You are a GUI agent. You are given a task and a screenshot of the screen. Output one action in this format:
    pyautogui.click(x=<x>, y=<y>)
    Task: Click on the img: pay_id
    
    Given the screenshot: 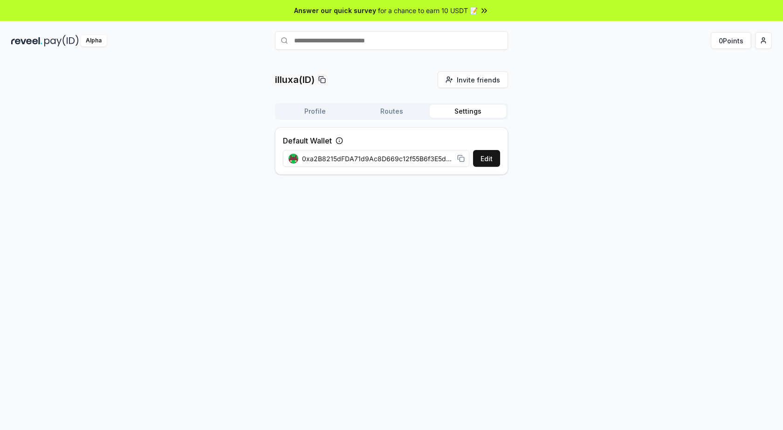 What is the action you would take?
    pyautogui.click(x=61, y=41)
    